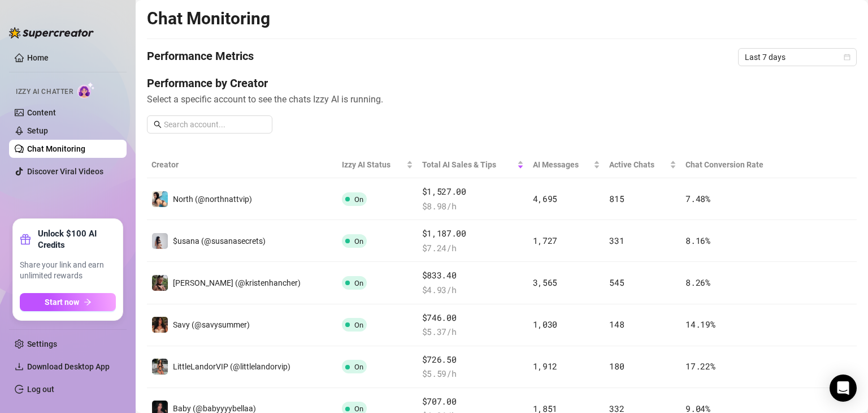  I want to click on span: Start now, so click(62, 302).